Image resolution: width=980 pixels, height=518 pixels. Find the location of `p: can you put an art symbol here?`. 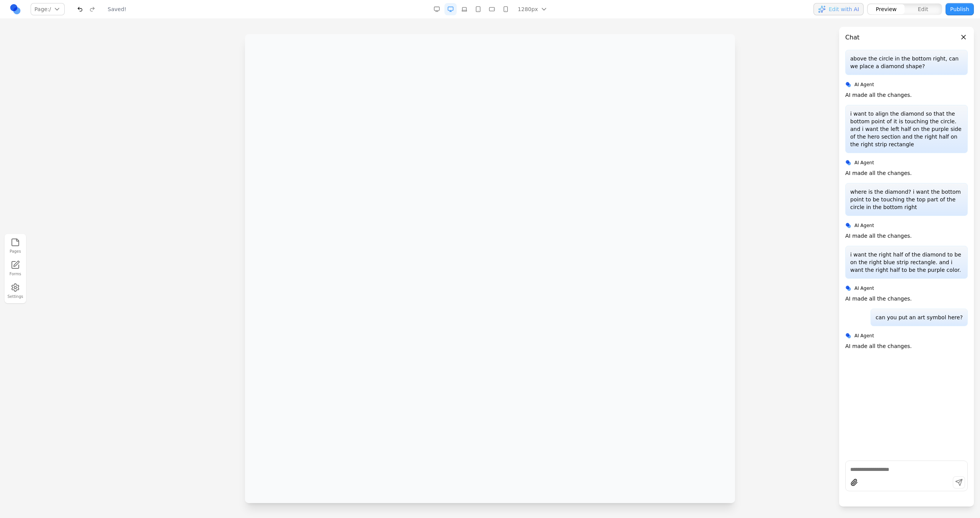

p: can you put an art symbol here? is located at coordinates (920, 317).